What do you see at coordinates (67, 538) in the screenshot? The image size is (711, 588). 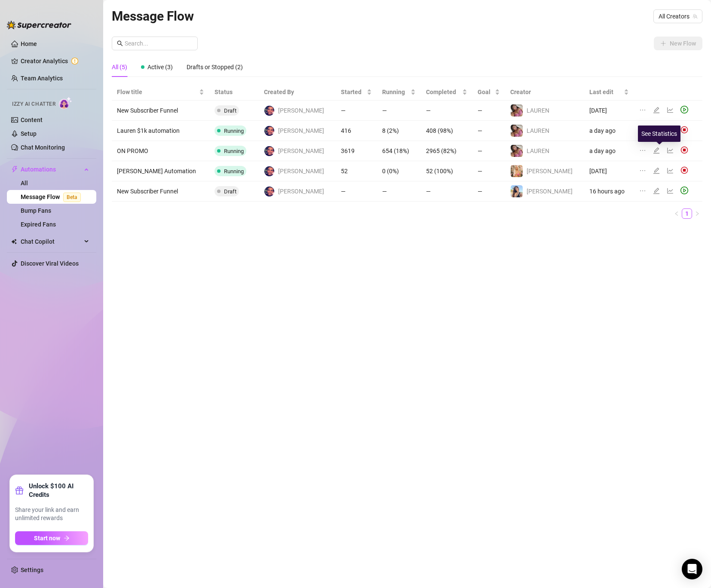 I see `span: arrow-right` at bounding box center [67, 538].